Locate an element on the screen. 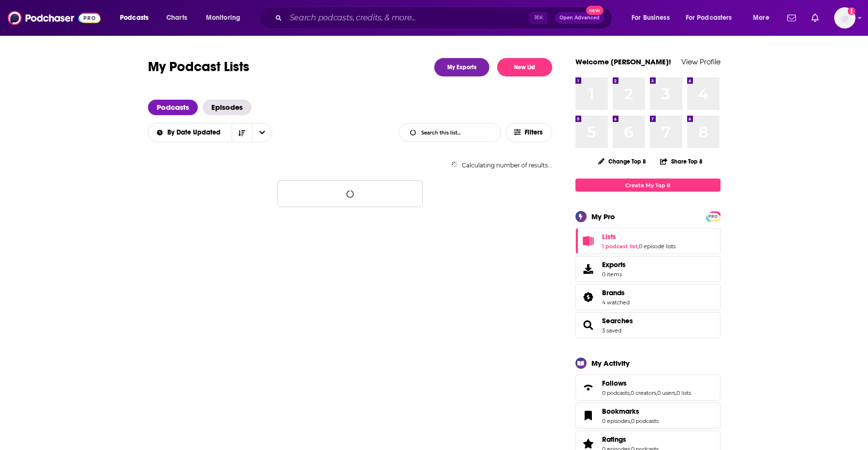  span: Logged in as SuzanneE is located at coordinates (845, 18).